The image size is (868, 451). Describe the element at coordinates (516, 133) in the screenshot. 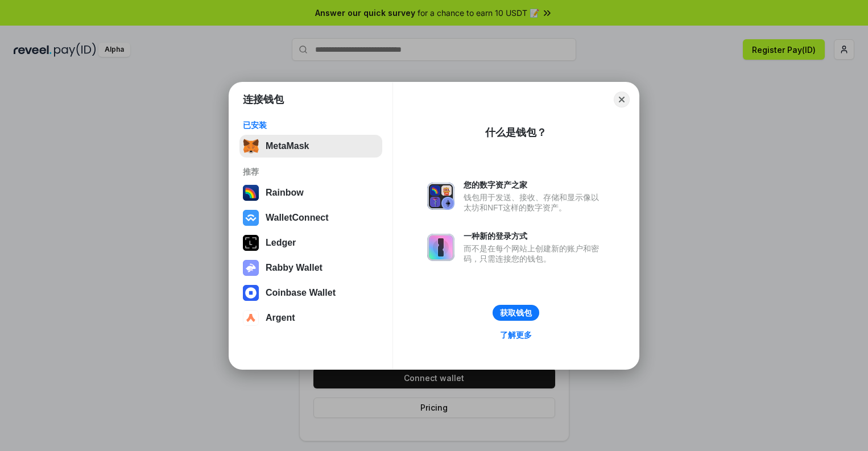

I see `div: 什么是钱包？` at that location.